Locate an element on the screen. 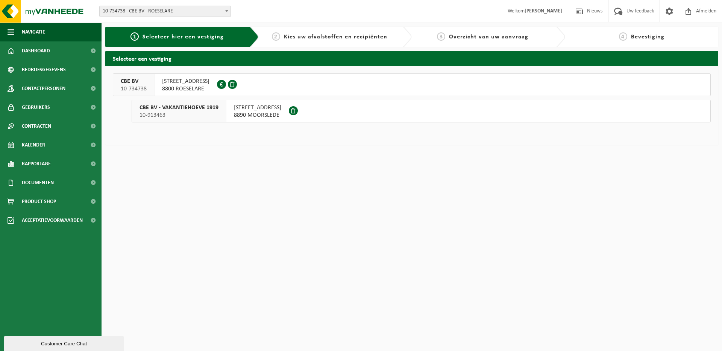  span: Bedrijfsgegevens is located at coordinates (44, 70).